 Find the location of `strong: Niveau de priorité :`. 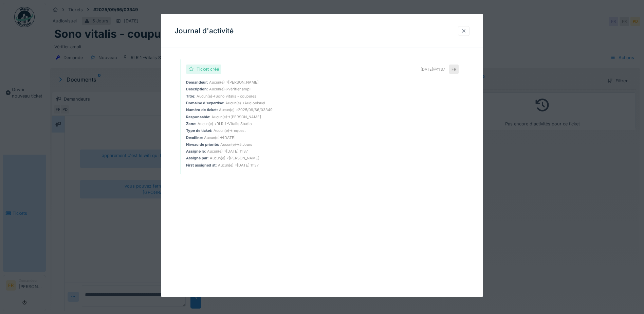

strong: Niveau de priorité : is located at coordinates (203, 144).